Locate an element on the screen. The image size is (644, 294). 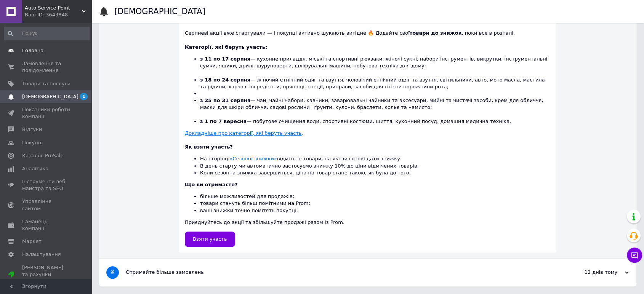
li: товари стануть більш помітними на Prom; is located at coordinates (375, 203).